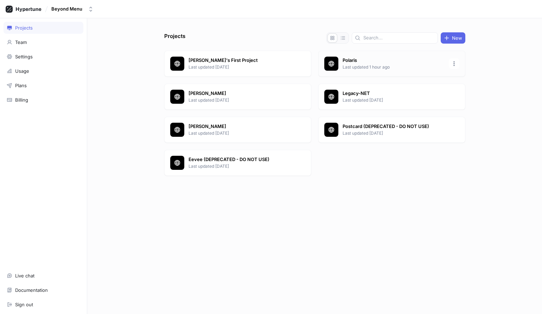 Image resolution: width=542 pixels, height=314 pixels. Describe the element at coordinates (43, 100) in the screenshot. I see `a: Billing` at that location.